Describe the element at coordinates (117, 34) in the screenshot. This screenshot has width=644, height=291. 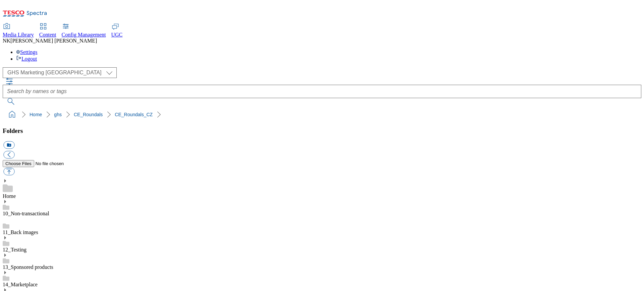
I see `span: UGC` at that location.